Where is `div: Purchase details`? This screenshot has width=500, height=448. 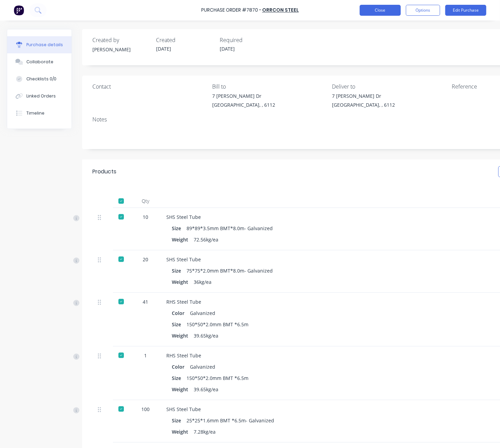 div: Purchase details is located at coordinates (44, 45).